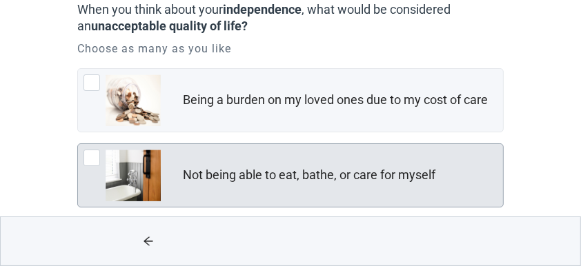 The width and height of the screenshot is (581, 266). Describe the element at coordinates (291, 49) in the screenshot. I see `p: Choose as many as you like` at that location.